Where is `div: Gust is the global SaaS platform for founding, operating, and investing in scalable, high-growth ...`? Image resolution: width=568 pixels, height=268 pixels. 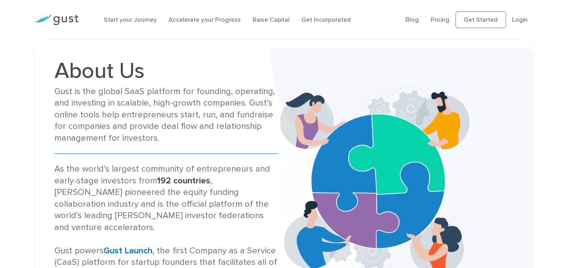 div: Gust is the global SaaS platform for founding, operating, and investing in scalable, high-growth ... is located at coordinates (166, 115).